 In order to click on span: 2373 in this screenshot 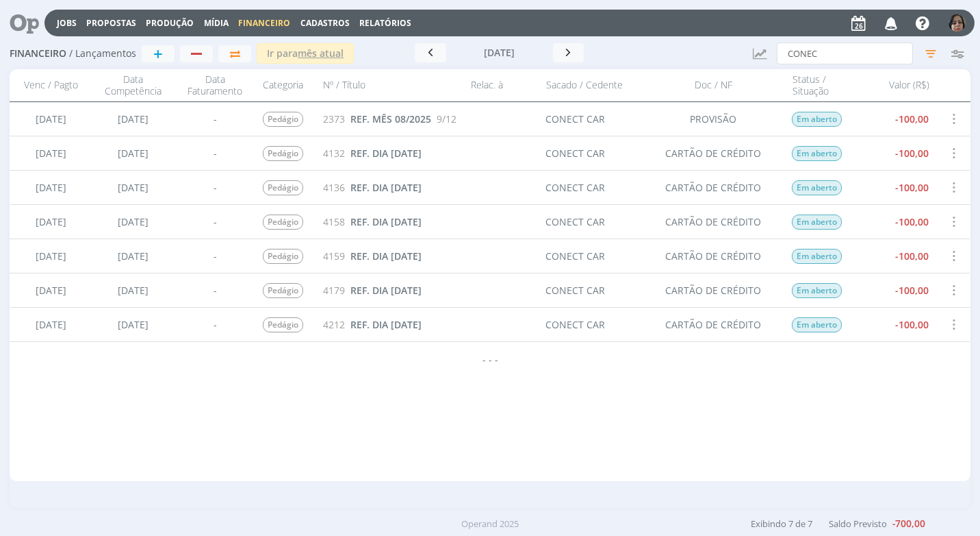, I will do `click(334, 118)`.